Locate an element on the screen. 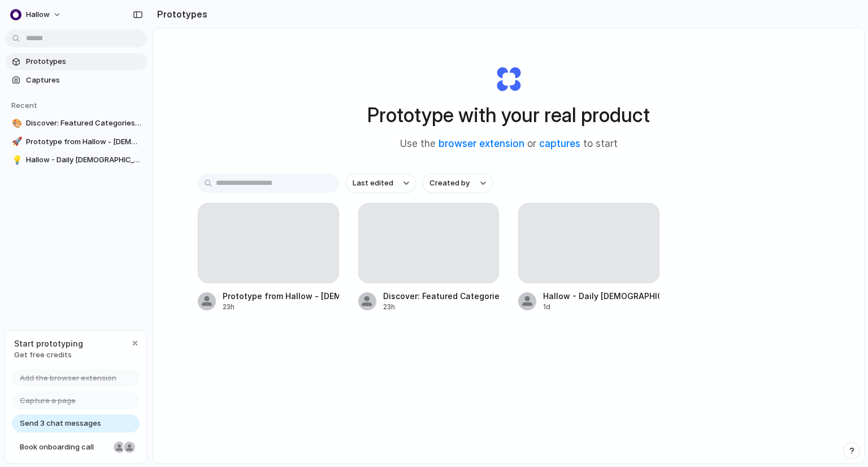 The image size is (868, 467). div: Nicole Kubica is located at coordinates (120, 447).